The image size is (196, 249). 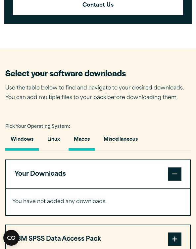 What do you see at coordinates (38, 127) in the screenshot?
I see `span: Pick Your Operating System:` at bounding box center [38, 127].